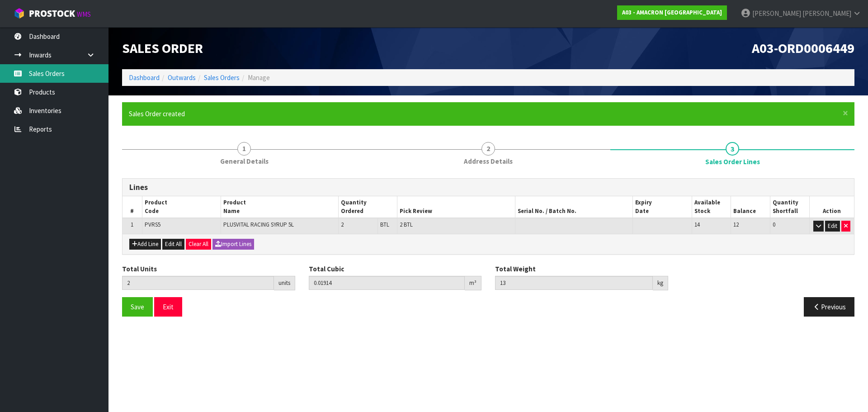 The image size is (868, 412). I want to click on label: Total Weight, so click(515, 269).